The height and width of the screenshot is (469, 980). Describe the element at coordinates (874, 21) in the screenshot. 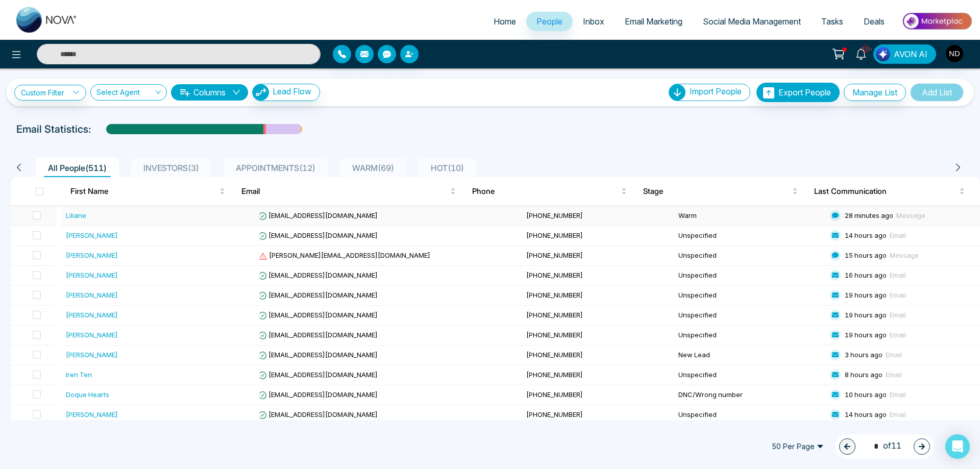

I see `span: Deals` at that location.